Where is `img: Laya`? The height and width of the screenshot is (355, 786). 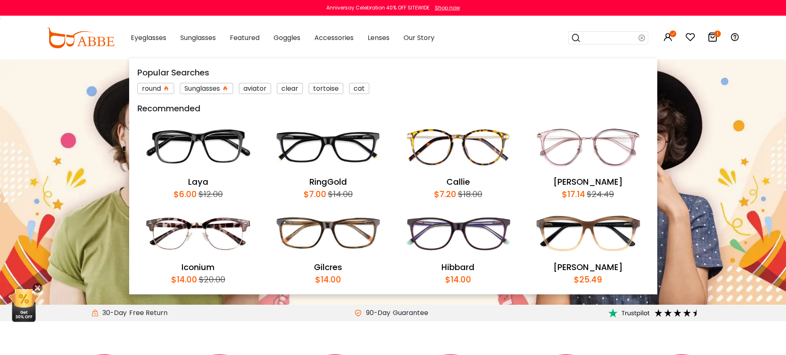 img: Laya is located at coordinates (198, 147).